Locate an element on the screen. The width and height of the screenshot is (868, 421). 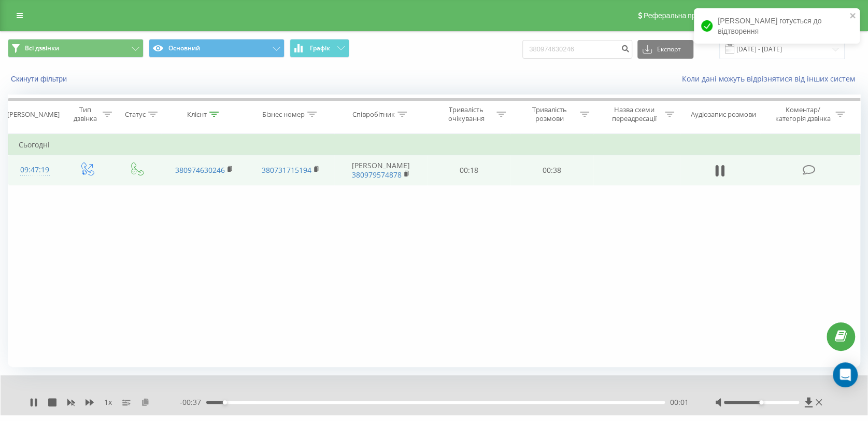
div: Тривалість очікування is located at coordinates (466, 114).